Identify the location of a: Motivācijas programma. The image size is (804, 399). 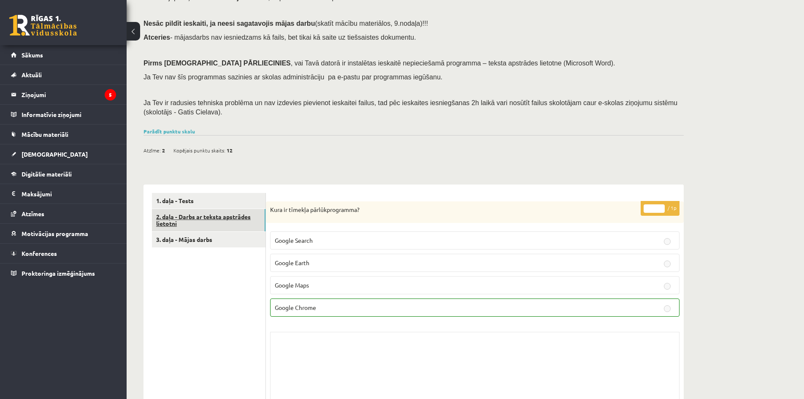
(63, 234).